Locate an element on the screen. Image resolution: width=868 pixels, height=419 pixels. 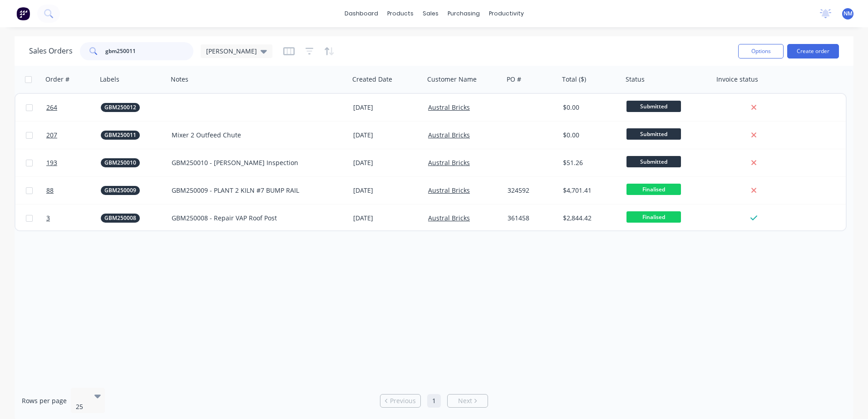
div: sales is located at coordinates (430, 13).